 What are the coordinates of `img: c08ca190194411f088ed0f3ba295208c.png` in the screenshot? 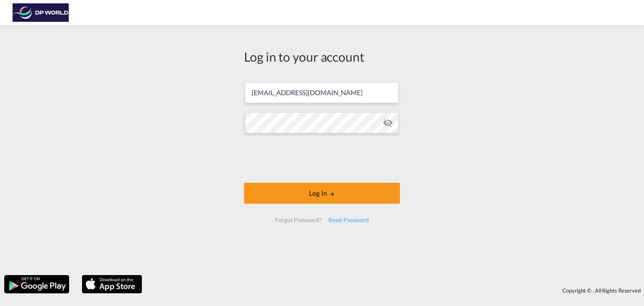 It's located at (41, 13).